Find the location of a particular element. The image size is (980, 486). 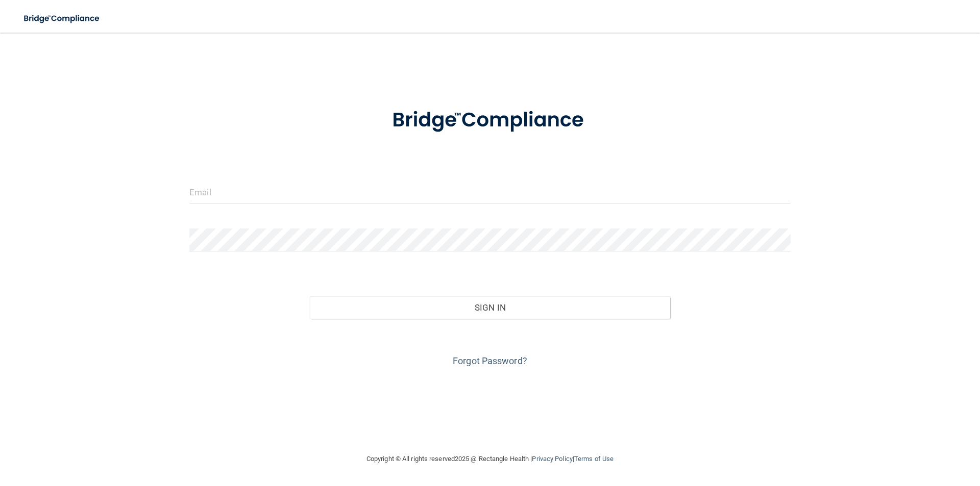

a: Terms of Use is located at coordinates (593, 459).